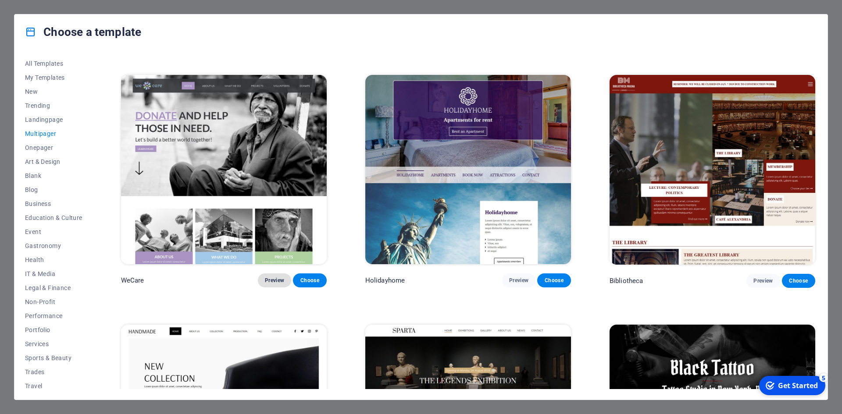 The image size is (842, 414). What do you see at coordinates (54, 260) in the screenshot?
I see `button: Health` at bounding box center [54, 260].